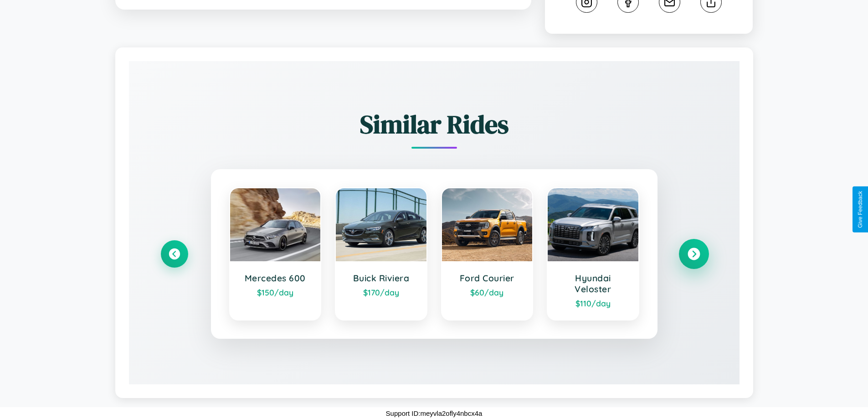 This screenshot has height=419, width=868. What do you see at coordinates (860, 210) in the screenshot?
I see `div: Give Feedback` at bounding box center [860, 210].